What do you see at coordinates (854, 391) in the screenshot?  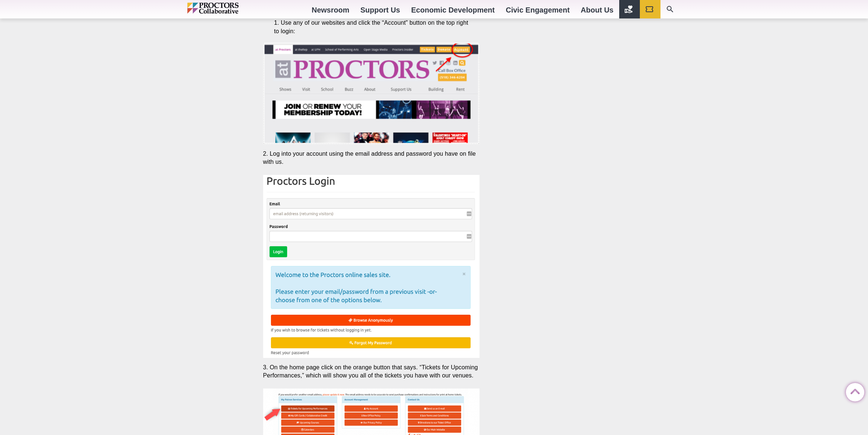 I see `a: Back to Top` at bounding box center [854, 391].